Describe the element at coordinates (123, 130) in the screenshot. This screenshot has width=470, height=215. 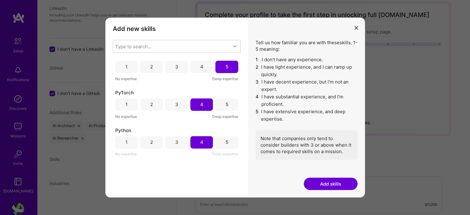
I see `span: Python` at that location.